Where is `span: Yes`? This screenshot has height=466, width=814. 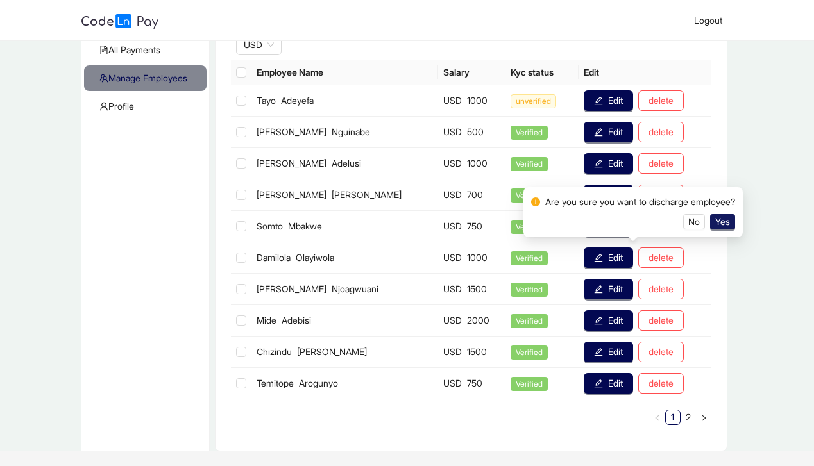 span: Yes is located at coordinates (722, 222).